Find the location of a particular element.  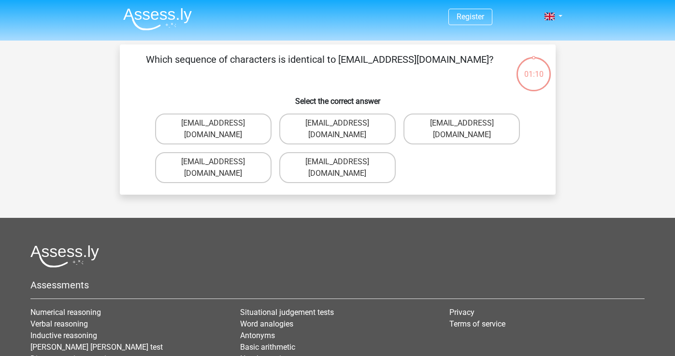

img: Assessly logo is located at coordinates (65, 256).